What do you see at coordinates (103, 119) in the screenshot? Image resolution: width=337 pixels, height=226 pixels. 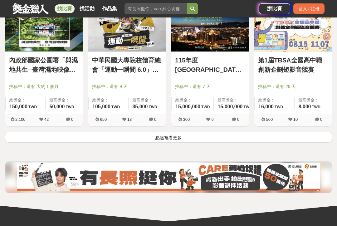 I see `span: 650` at bounding box center [103, 119].